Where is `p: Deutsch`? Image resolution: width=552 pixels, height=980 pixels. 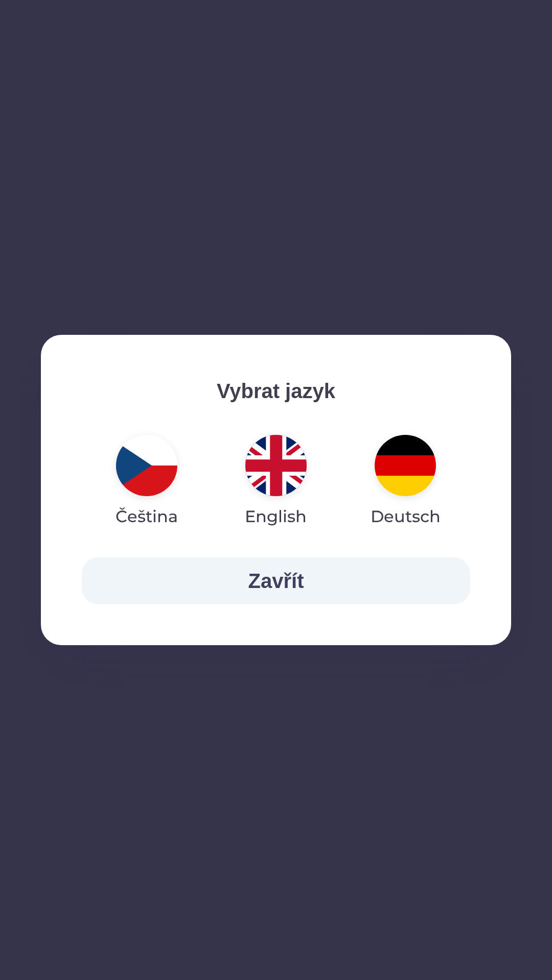 p: Deutsch is located at coordinates (405, 516).